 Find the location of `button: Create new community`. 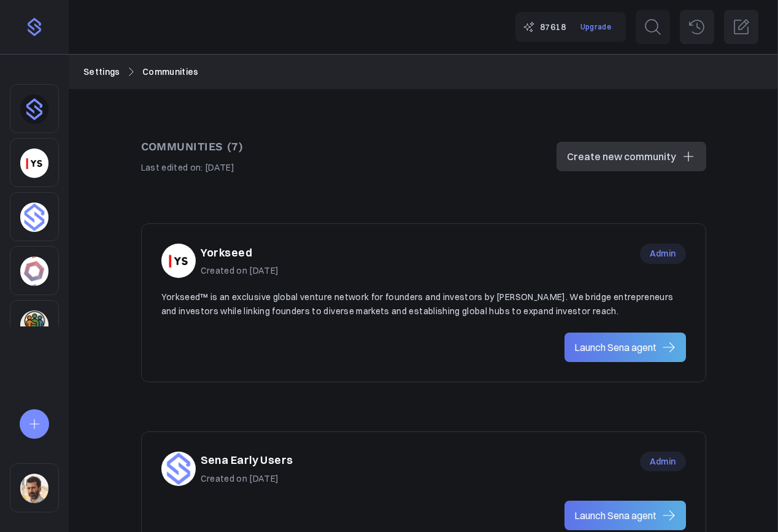

button: Create new community is located at coordinates (631, 156).